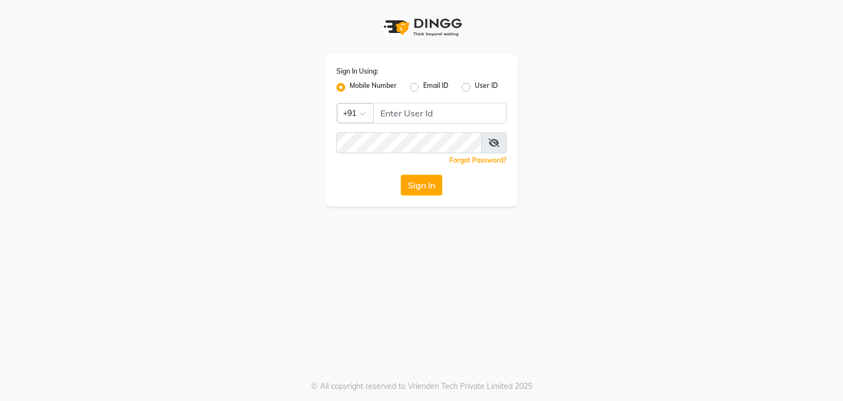 This screenshot has height=401, width=843. What do you see at coordinates (436, 87) in the screenshot?
I see `label: Email ID` at bounding box center [436, 87].